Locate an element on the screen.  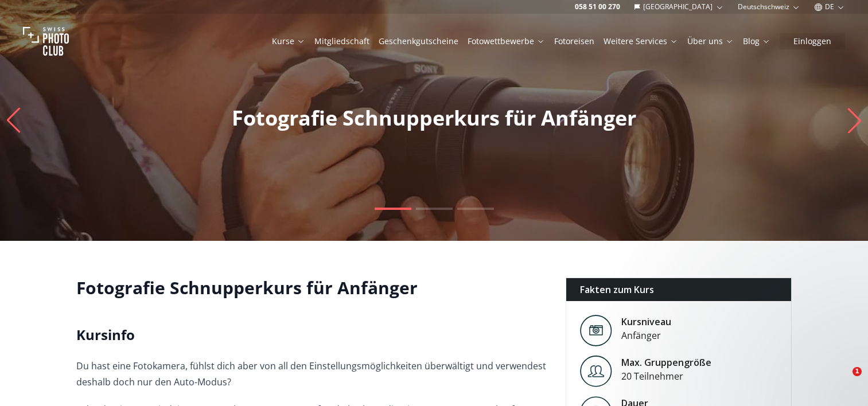
span: 1 is located at coordinates (857, 371).